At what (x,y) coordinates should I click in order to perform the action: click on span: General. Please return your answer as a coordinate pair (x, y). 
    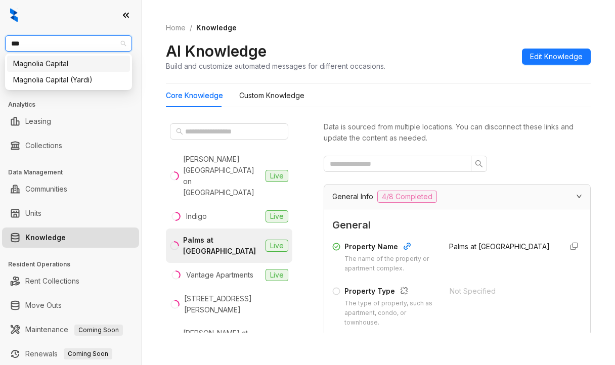
    Looking at the image, I should click on (457, 225).